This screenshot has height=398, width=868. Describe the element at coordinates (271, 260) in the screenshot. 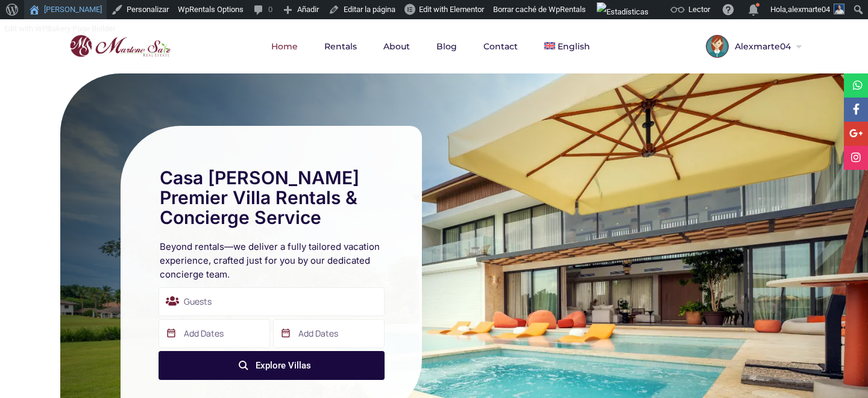

I see `h2: Beyond rentals—we deliver a fully tailored vacation experience, crafted just for you by our dedic...` at that location.